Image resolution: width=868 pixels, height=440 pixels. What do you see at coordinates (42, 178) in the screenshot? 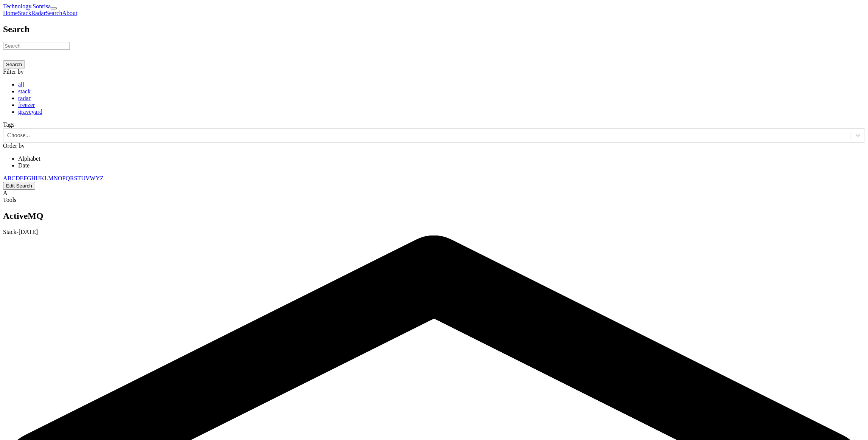
I see `a: K` at bounding box center [42, 178].